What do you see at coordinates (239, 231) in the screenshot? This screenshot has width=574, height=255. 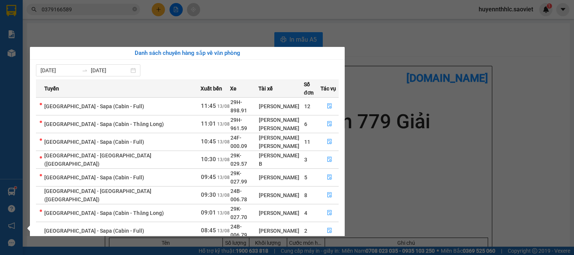 I see `span: 24B-006.79` at bounding box center [239, 231].